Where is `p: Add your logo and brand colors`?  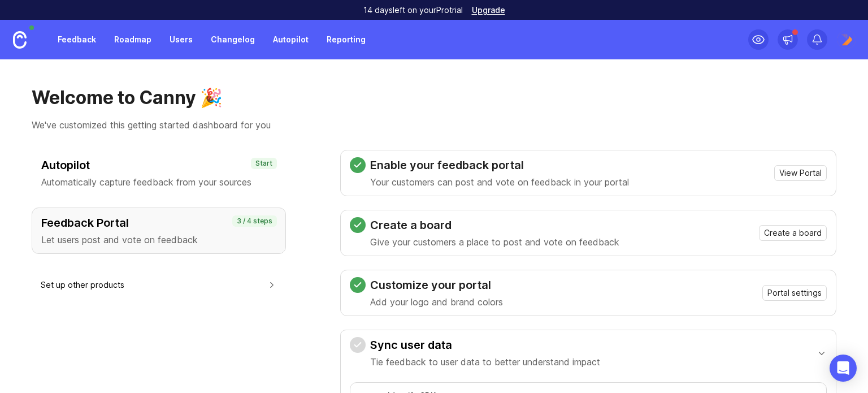
p: Add your logo and brand colors is located at coordinates (436, 302).